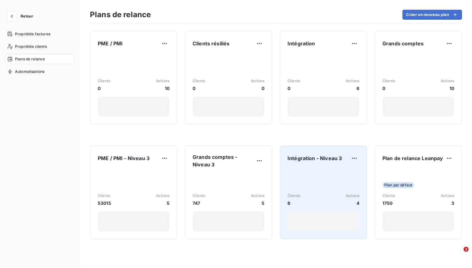 The width and height of the screenshot is (472, 268). What do you see at coordinates (31, 47) in the screenshot?
I see `span: Propriétés clients` at bounding box center [31, 47].